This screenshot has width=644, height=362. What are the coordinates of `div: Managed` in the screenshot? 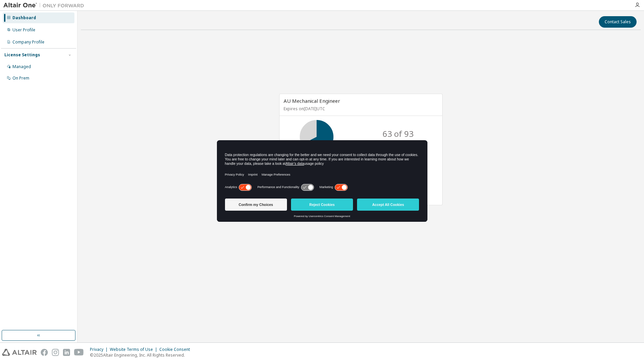 It's located at (21, 66).